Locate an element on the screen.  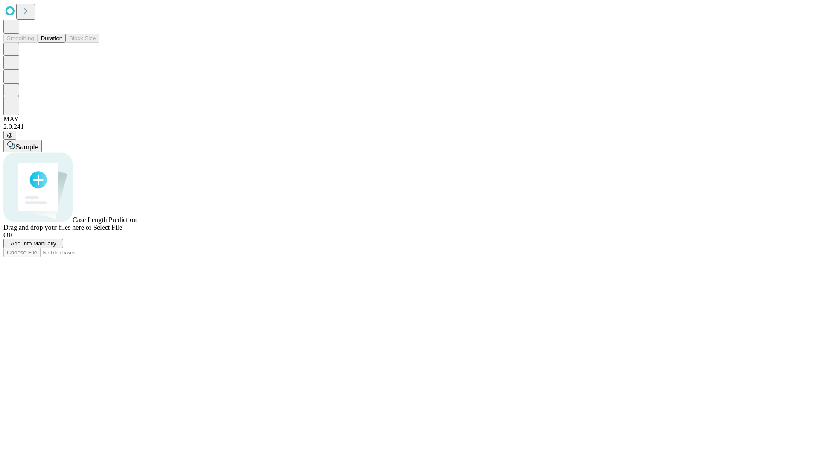
div: MAY is located at coordinates (410, 119).